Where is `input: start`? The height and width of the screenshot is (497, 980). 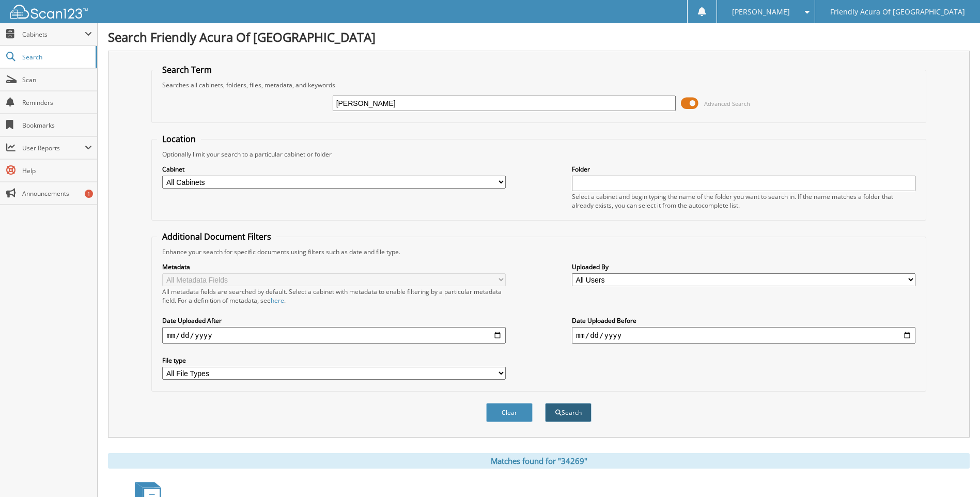
input: start is located at coordinates (334, 335).